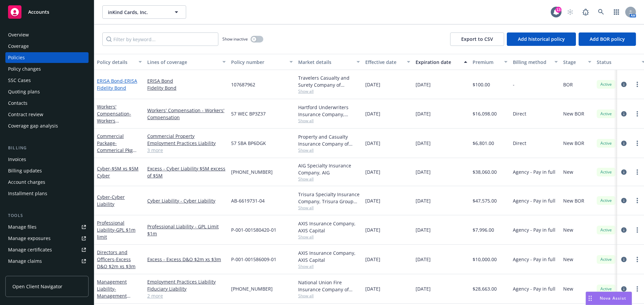 This screenshot has height=305, width=644. I want to click on div: AIG Specialty Insurance Company, AIG, so click(329, 169).